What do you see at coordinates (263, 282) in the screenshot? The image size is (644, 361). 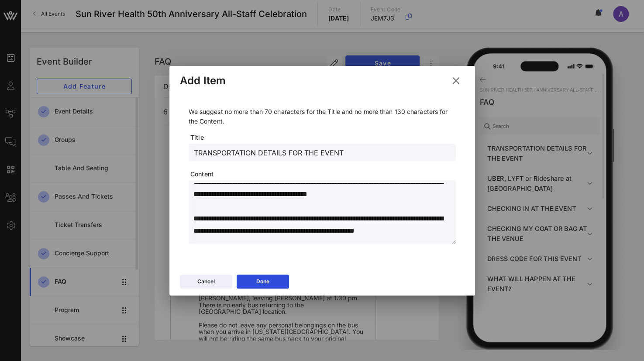 I see `button: Done` at bounding box center [263, 282].